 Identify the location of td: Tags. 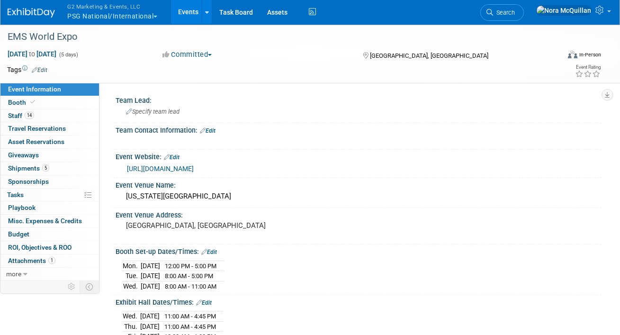
(27, 70).